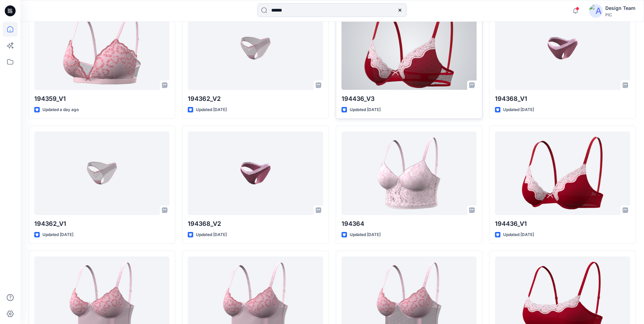 Image resolution: width=644 pixels, height=324 pixels. I want to click on p: 194368_V2, so click(255, 223).